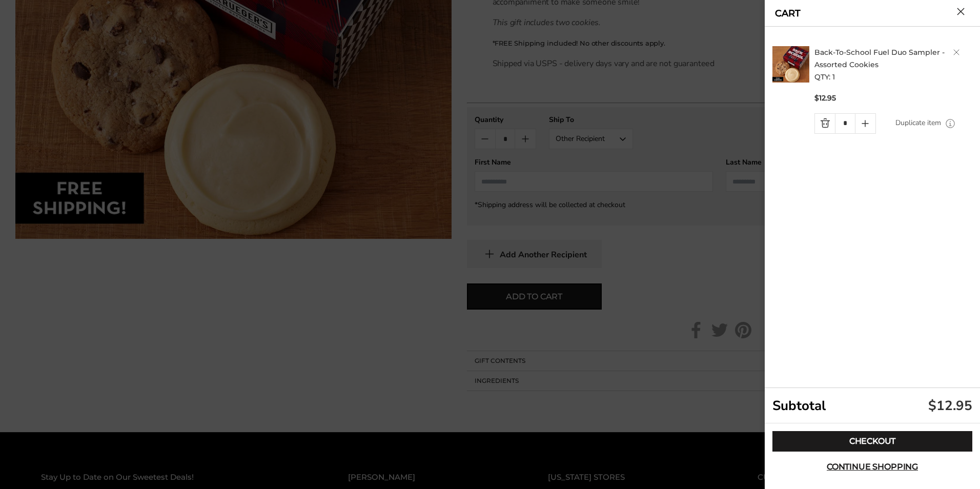 This screenshot has width=980, height=489. I want to click on a: Duplicate item, so click(918, 123).